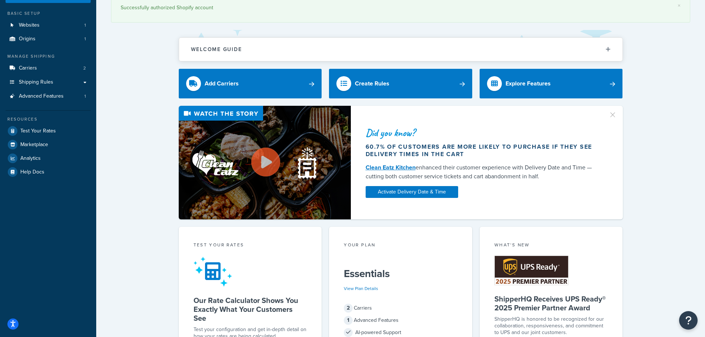 This screenshot has height=337, width=705. Describe the element at coordinates (401, 308) in the screenshot. I see `div: Carriers` at that location.